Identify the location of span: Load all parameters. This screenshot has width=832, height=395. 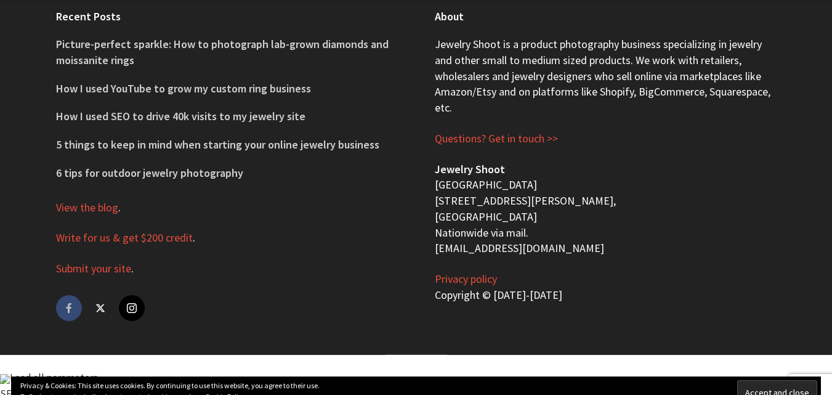
(54, 377).